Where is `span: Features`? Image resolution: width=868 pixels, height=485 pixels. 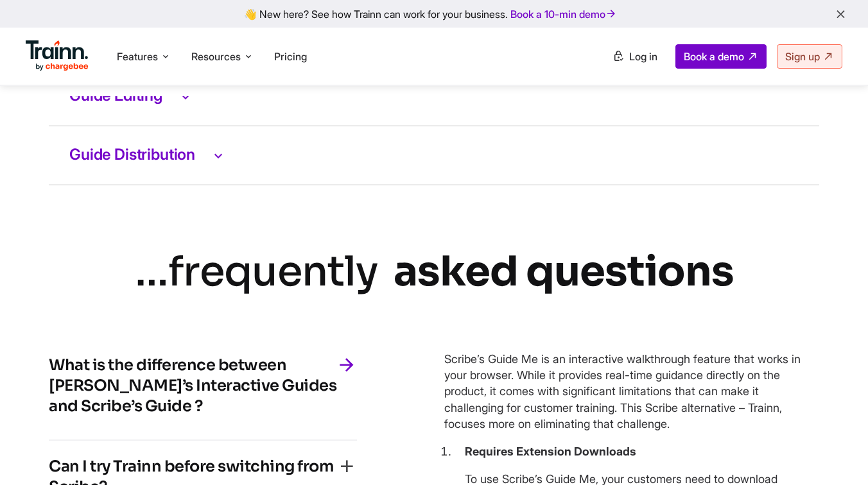
span: Features is located at coordinates (137, 56).